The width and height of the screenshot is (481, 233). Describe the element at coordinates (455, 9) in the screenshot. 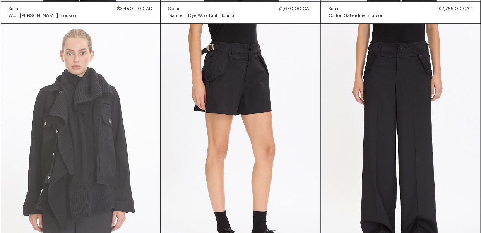

I see `div: $2,755.00 CAD` at that location.